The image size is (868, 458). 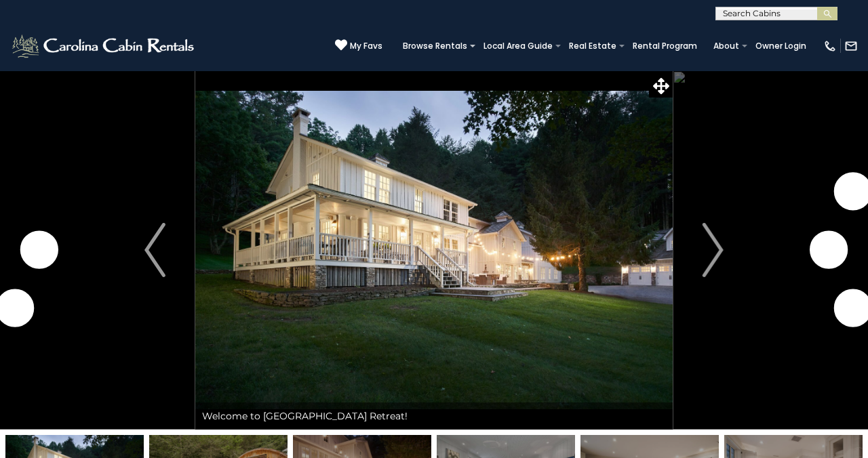 What do you see at coordinates (830, 46) in the screenshot?
I see `img: phone-regular-white.png` at bounding box center [830, 46].